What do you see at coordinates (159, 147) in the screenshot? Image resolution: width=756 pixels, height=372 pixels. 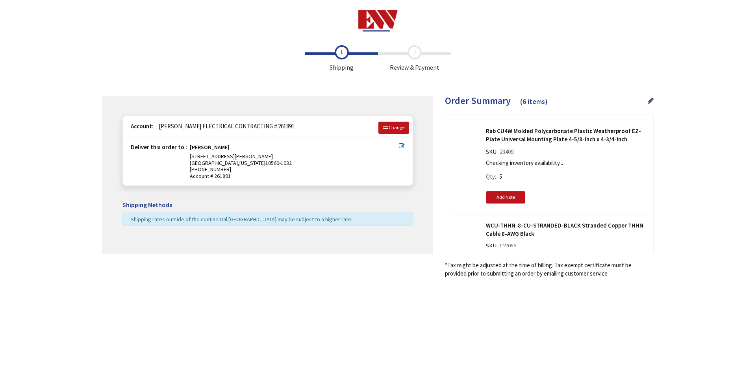 I see `strong: Deliver this order to :` at bounding box center [159, 147].